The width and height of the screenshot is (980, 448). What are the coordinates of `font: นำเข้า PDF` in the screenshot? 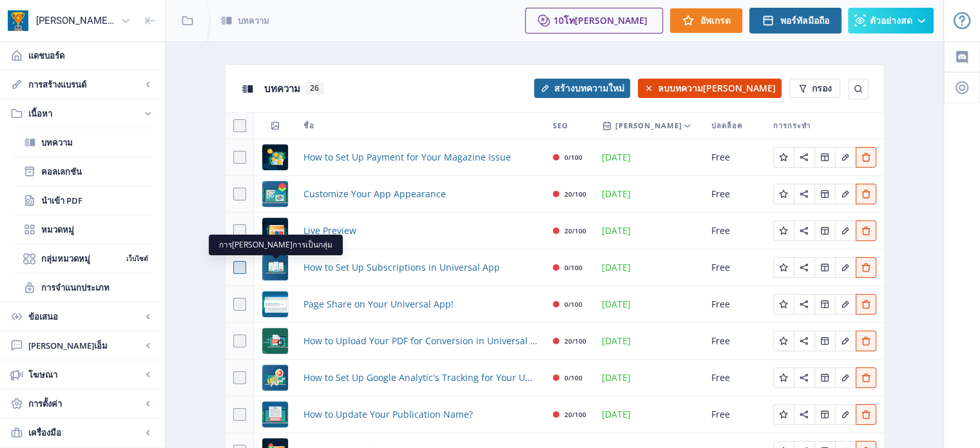 It's located at (62, 200).